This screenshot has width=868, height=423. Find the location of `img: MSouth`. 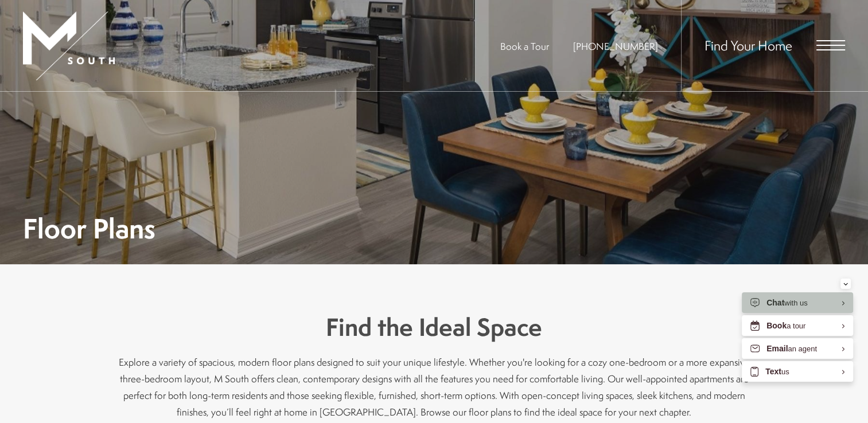

img: MSouth is located at coordinates (69, 46).